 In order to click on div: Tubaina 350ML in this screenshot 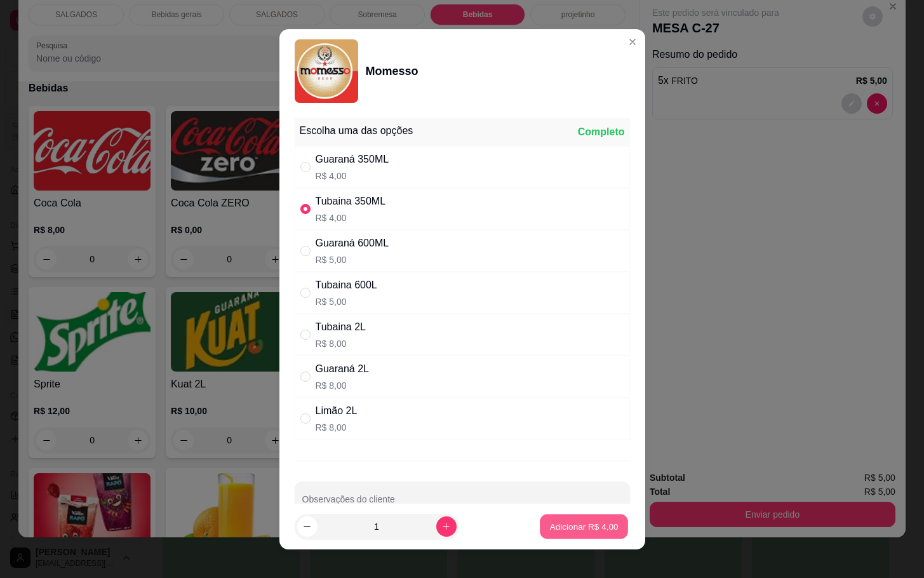, I will do `click(351, 202)`.